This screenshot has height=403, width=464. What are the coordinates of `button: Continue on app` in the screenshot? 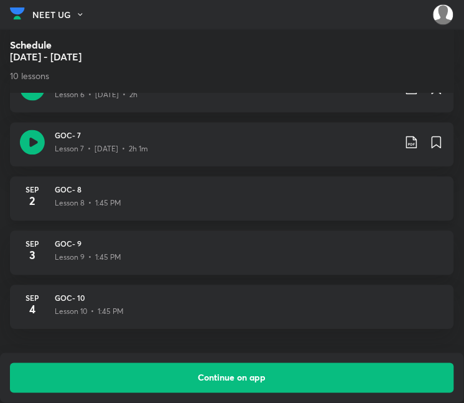 It's located at (232, 378).